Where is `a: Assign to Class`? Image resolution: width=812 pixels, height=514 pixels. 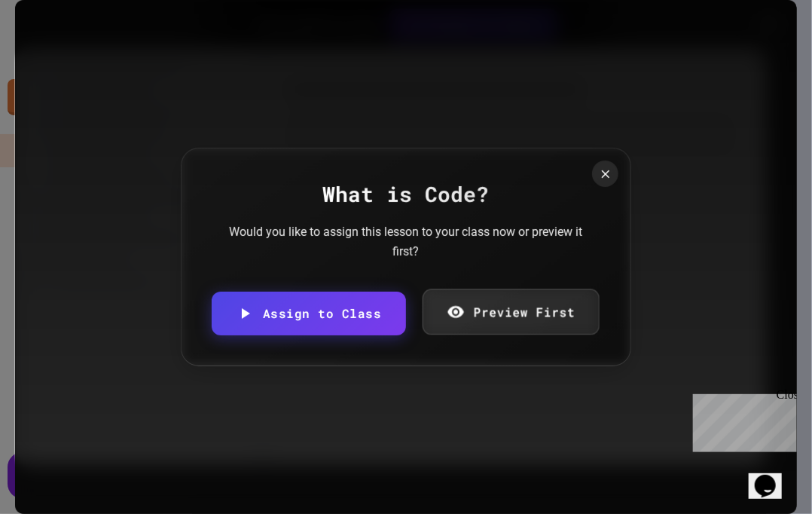
a: Assign to Class is located at coordinates (308, 313).